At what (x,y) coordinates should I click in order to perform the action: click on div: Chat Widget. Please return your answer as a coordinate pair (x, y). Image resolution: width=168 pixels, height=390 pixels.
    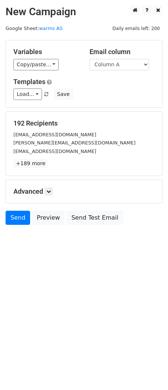
    Looking at the image, I should click on (149, 372).